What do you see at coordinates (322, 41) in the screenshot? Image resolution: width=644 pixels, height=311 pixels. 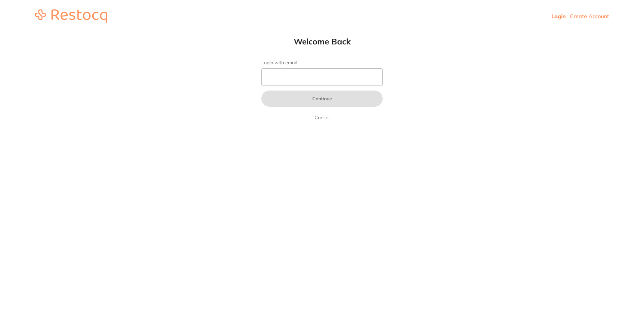 I see `h1: Welcome Back` at bounding box center [322, 41].